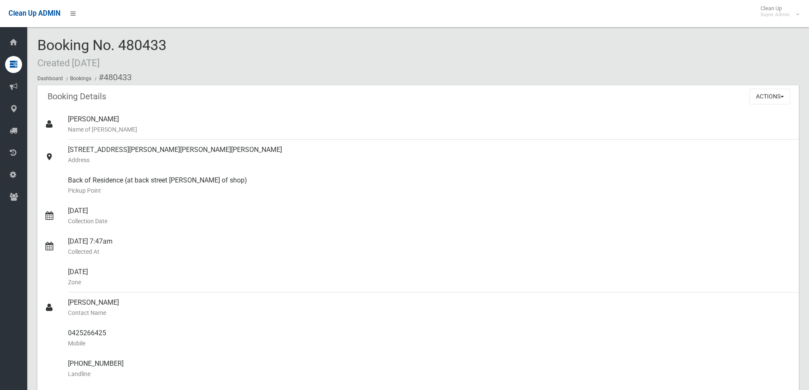 The height and width of the screenshot is (390, 809). Describe the element at coordinates (775, 14) in the screenshot. I see `small: Super Admin` at that location.